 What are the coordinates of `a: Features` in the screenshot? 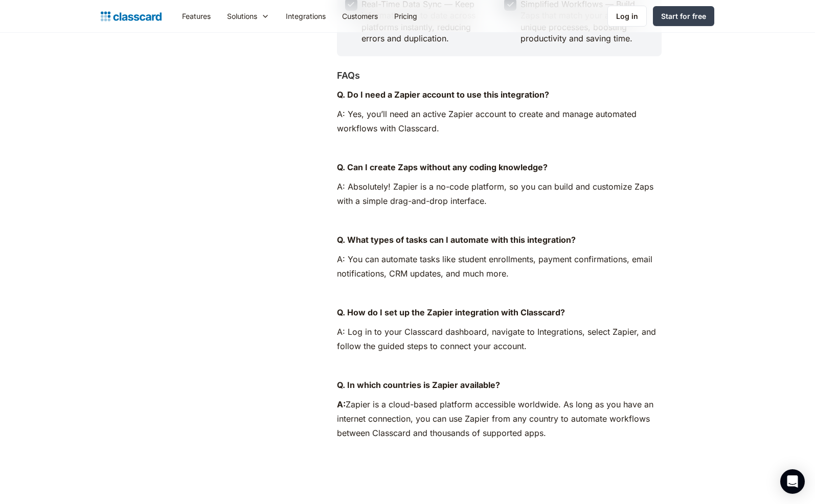 It's located at (196, 16).